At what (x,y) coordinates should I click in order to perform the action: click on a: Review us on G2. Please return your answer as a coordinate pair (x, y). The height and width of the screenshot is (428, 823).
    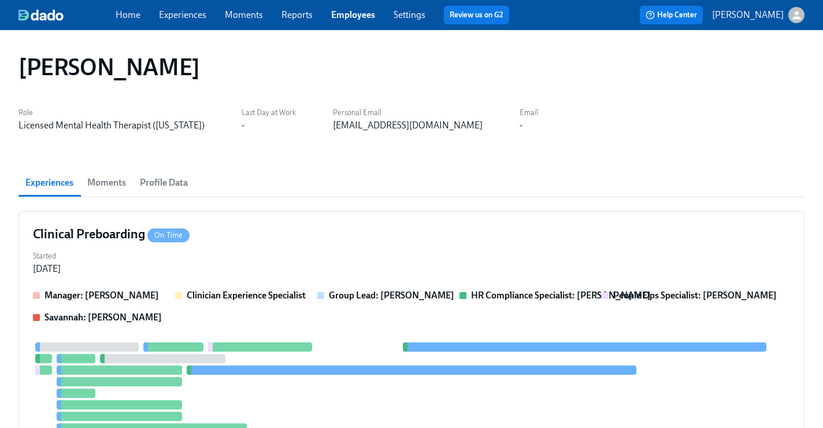
    Looking at the image, I should click on (476, 15).